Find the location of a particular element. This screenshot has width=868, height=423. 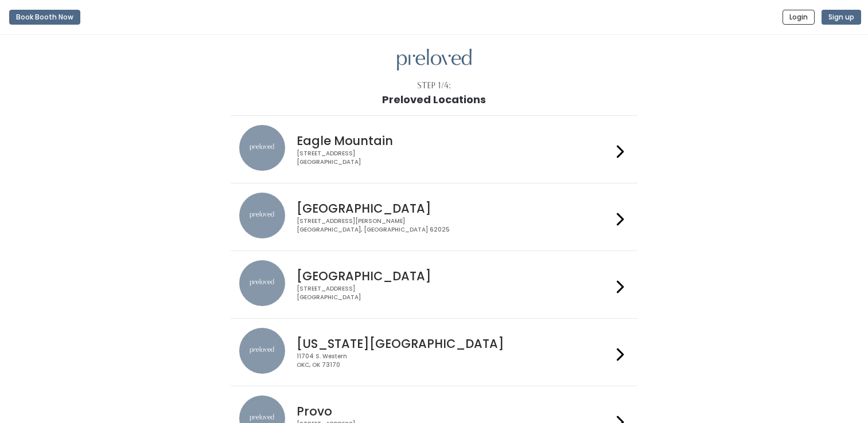

button: Login is located at coordinates (798, 17).